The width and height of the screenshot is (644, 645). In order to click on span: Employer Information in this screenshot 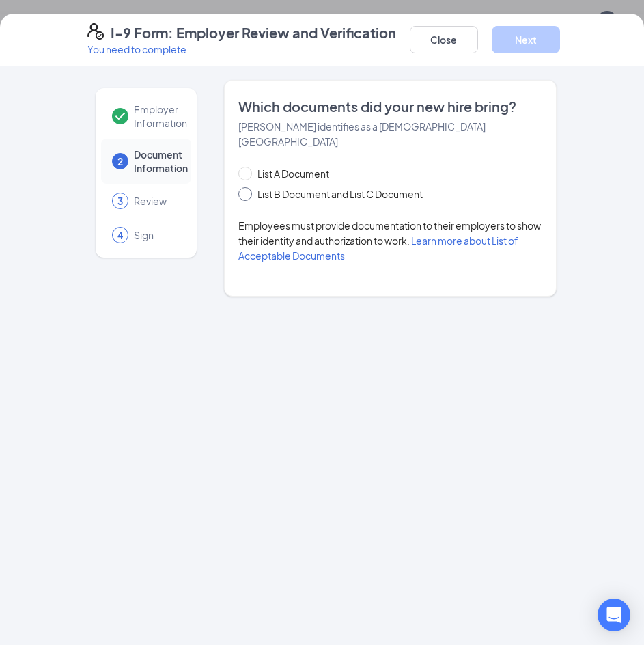, I will do `click(160, 116)`.